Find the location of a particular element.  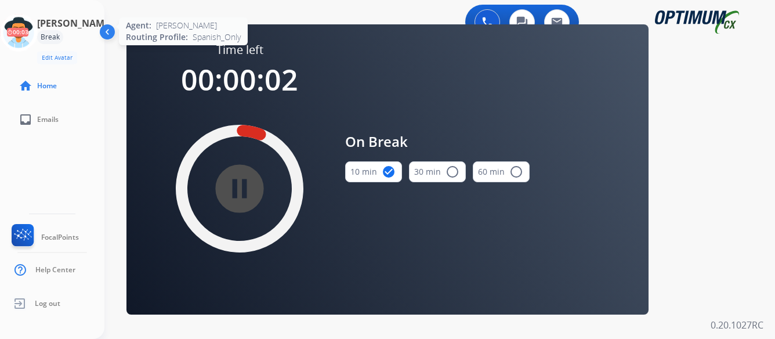

mat-icon: home is located at coordinates (26, 86).